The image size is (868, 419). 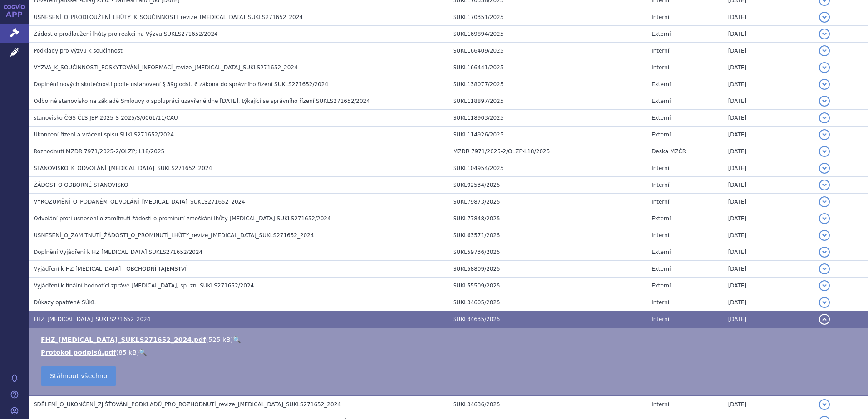 What do you see at coordinates (187, 404) in the screenshot?
I see `span: SDĚLENÍ_O_UKONČENÍ_ZJIŠŤOVÁNÍ_PODKLADŮ_PRO_ROZHODNUTÍ_revize_ustekinumab_SUKLS271652_2024` at bounding box center [187, 404].